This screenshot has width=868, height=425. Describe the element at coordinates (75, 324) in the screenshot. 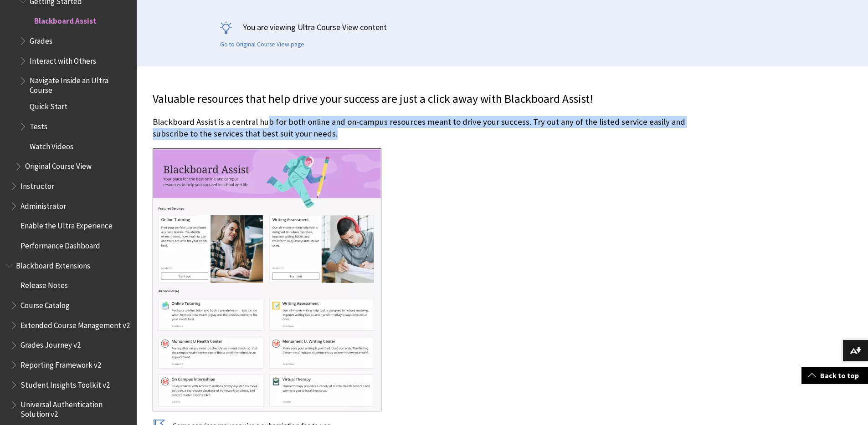

I see `span: Extended Course Management v2` at that location.